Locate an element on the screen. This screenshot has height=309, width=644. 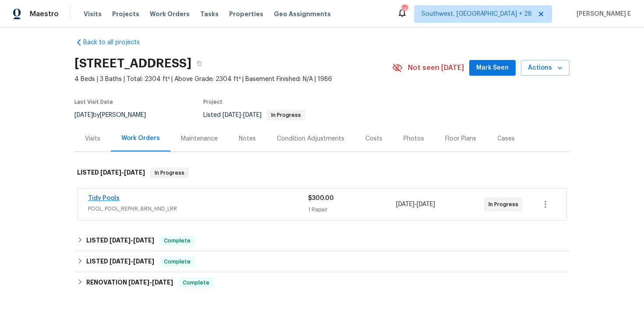
span: Visits is located at coordinates (92, 14).